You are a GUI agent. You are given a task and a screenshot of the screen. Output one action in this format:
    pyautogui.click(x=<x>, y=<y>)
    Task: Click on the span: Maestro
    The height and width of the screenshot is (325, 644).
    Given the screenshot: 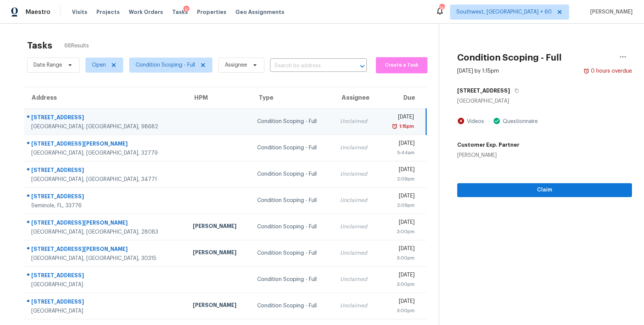 What is the action you would take?
    pyautogui.click(x=38, y=12)
    